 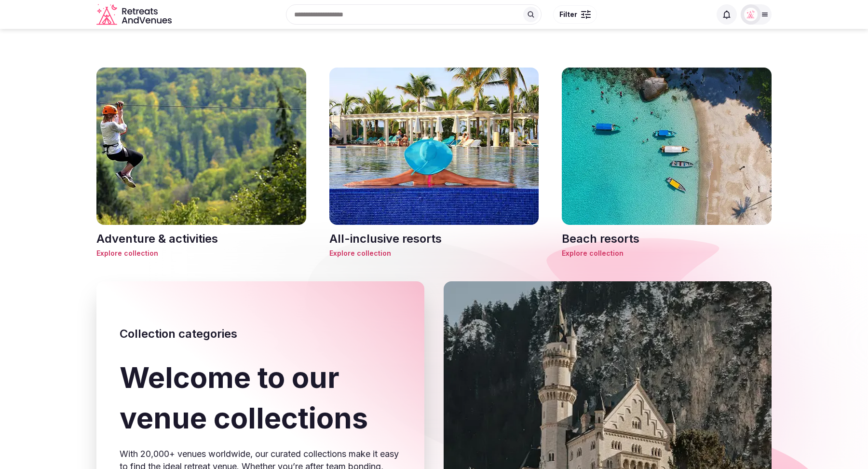 I want to click on a: Visit the homepage, so click(x=135, y=15).